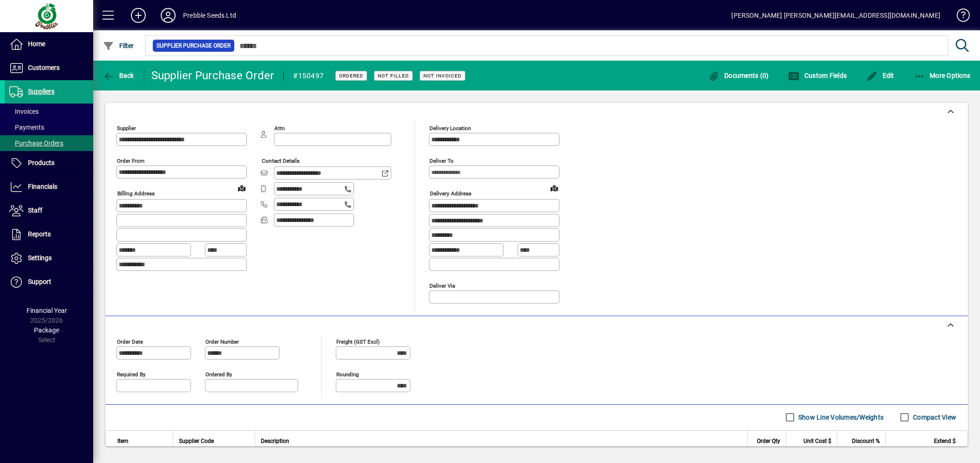 The width and height of the screenshot is (980, 463). Describe the element at coordinates (817, 76) in the screenshot. I see `button: Custom Fields` at that location.